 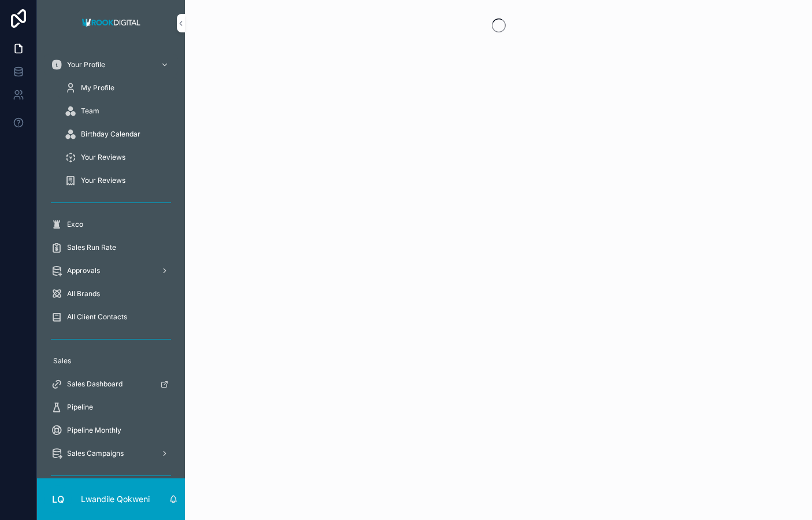 What do you see at coordinates (111, 317) in the screenshot?
I see `a: All Client Contacts` at bounding box center [111, 317].